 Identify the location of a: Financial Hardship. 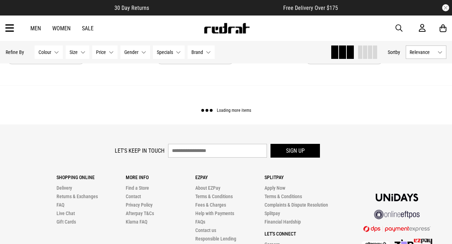
(283, 222).